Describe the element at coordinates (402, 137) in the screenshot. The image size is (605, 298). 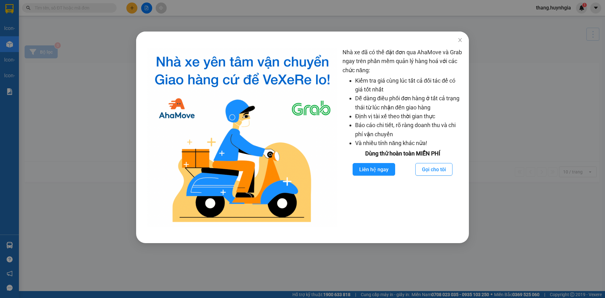
I see `div: Nhà xe đã có thể đặt đơn qua AhaMove và Grab ngay trên phần mềm quản lý hàng hoá với các chức năng:` at that location.